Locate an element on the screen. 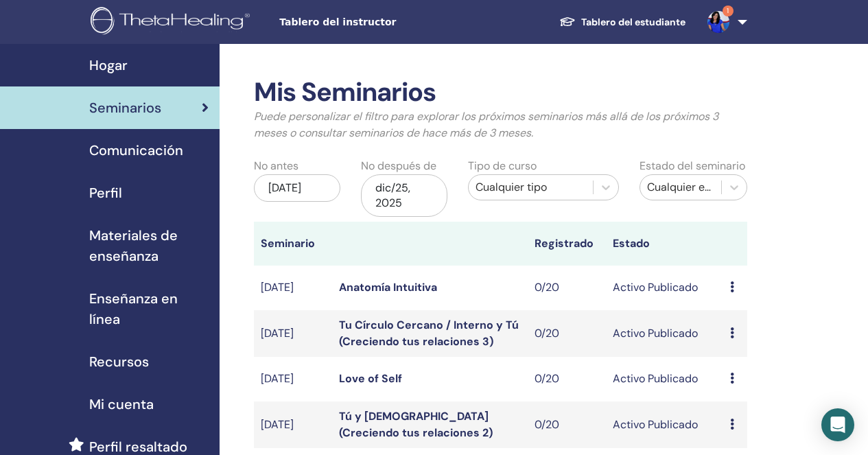 This screenshot has height=455, width=868. div: dic/25, 2025 is located at coordinates (404, 196).